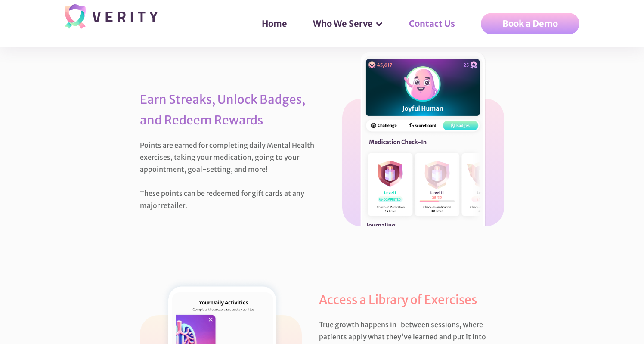  Describe the element at coordinates (530, 24) in the screenshot. I see `div: Book a Demo` at that location.